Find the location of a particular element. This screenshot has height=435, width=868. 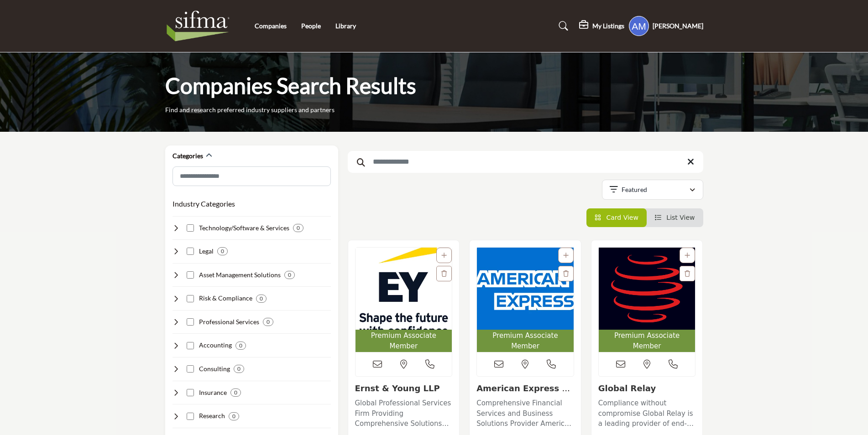

h4: Accounting: Providing financial reporting, auditing, tax, and advisory services to securities ind... is located at coordinates (215, 346).